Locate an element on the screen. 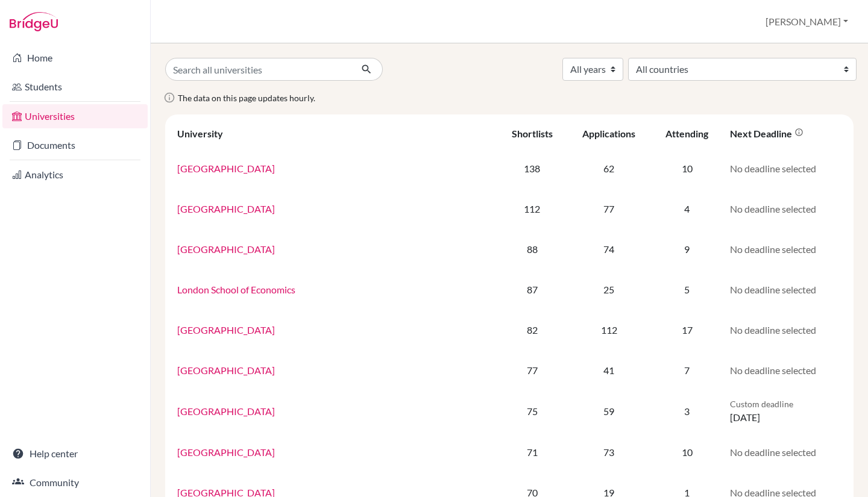  a: Home is located at coordinates (75, 58).